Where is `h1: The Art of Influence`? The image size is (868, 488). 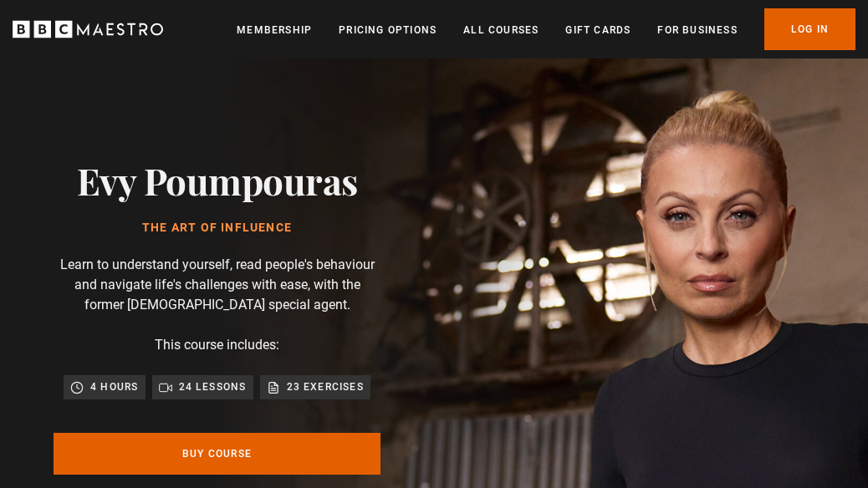 h1: The Art of Influence is located at coordinates (217, 228).